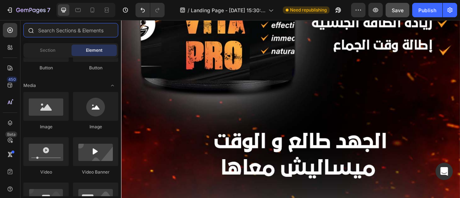  What do you see at coordinates (49, 10) in the screenshot?
I see `p: 7` at bounding box center [49, 10].